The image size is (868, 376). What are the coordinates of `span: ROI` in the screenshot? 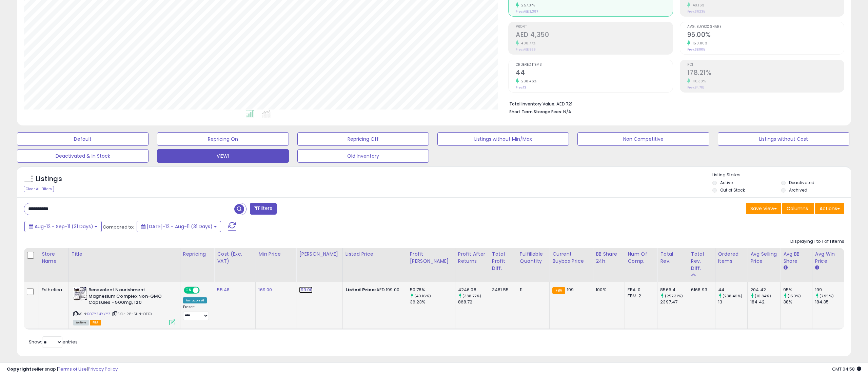 It's located at (766, 65).